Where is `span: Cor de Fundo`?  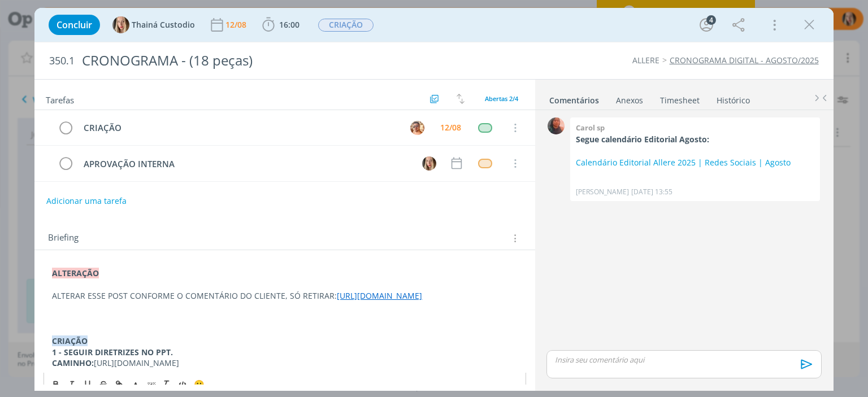 span: Cor de Fundo is located at coordinates (151, 384).